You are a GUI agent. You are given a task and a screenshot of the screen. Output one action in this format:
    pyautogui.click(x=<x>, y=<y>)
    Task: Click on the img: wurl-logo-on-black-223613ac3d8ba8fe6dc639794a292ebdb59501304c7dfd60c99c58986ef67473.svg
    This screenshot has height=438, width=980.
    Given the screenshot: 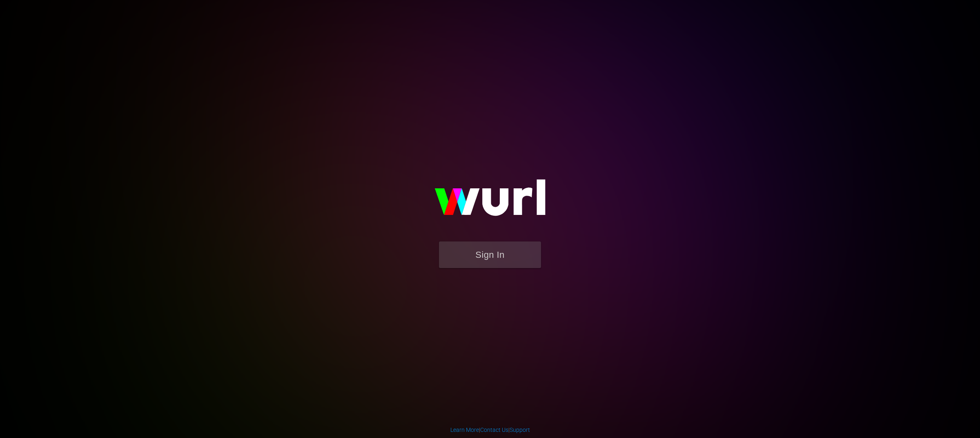 What is the action you would take?
    pyautogui.click(x=490, y=201)
    